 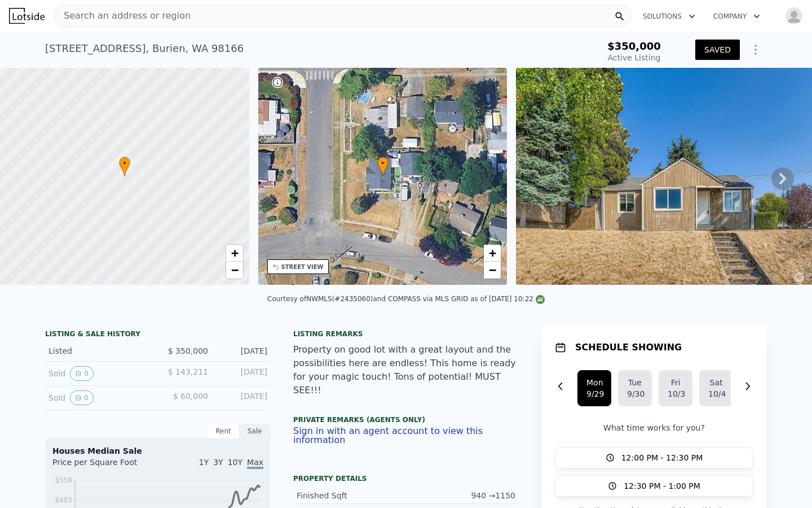 I want to click on div: Property on good lot with a great layout and the possibilities here are endless! This home is rea..., so click(x=406, y=370).